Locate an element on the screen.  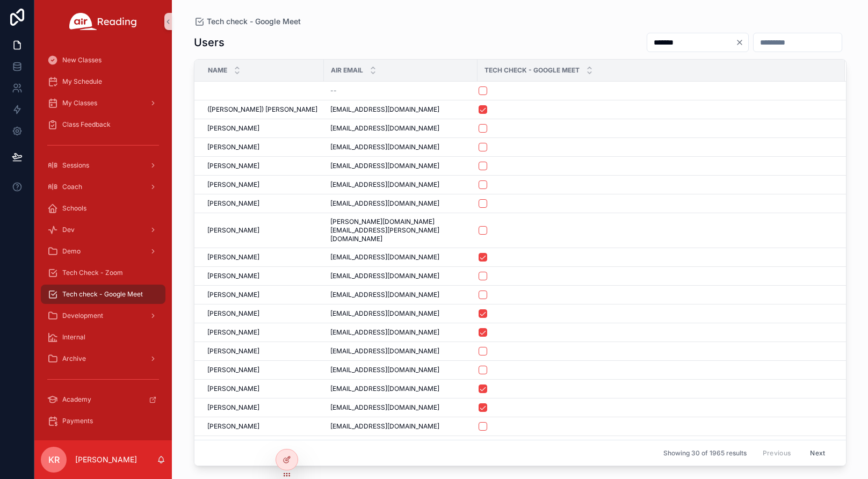
a: Archive is located at coordinates (103, 358).